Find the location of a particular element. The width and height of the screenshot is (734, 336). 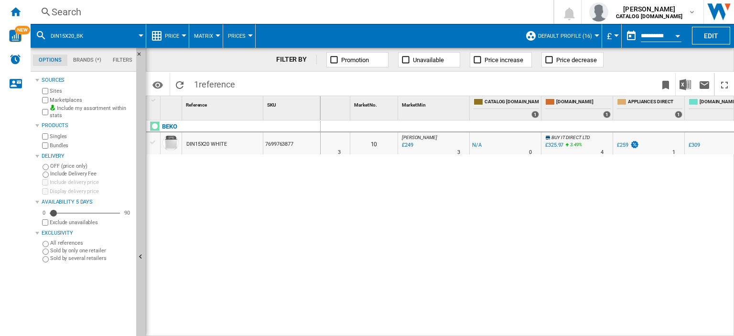

label: Exclude unavailables is located at coordinates (91, 222).